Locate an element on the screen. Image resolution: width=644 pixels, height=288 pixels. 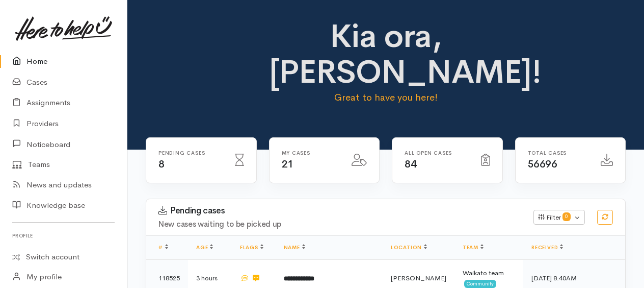
a: Team is located at coordinates (473, 247).